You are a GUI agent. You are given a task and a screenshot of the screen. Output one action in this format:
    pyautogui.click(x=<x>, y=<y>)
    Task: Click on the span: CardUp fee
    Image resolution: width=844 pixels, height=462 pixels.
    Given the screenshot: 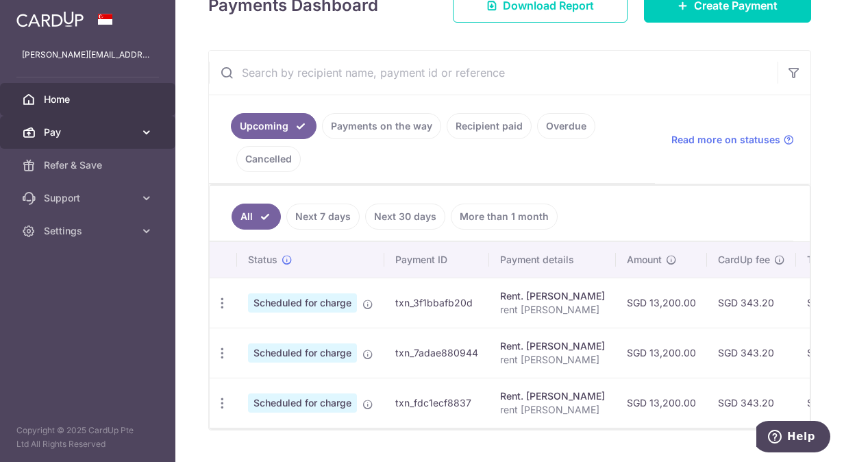 What is the action you would take?
    pyautogui.click(x=744, y=260)
    